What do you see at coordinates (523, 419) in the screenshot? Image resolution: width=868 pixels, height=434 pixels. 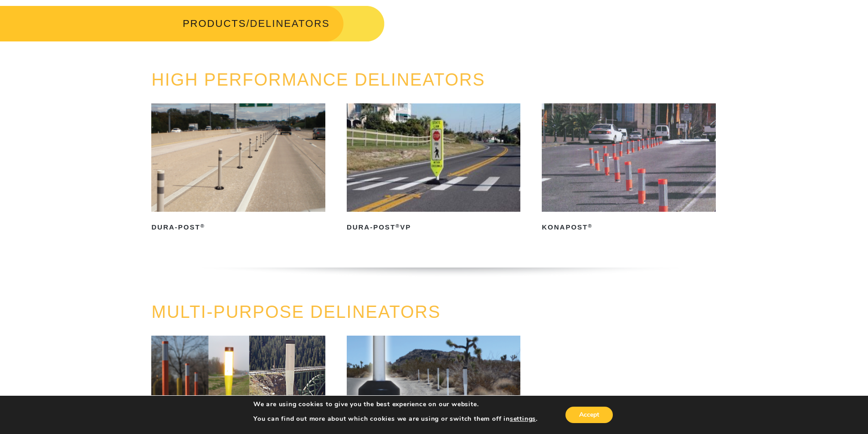 I see `button: settings` at bounding box center [523, 419].